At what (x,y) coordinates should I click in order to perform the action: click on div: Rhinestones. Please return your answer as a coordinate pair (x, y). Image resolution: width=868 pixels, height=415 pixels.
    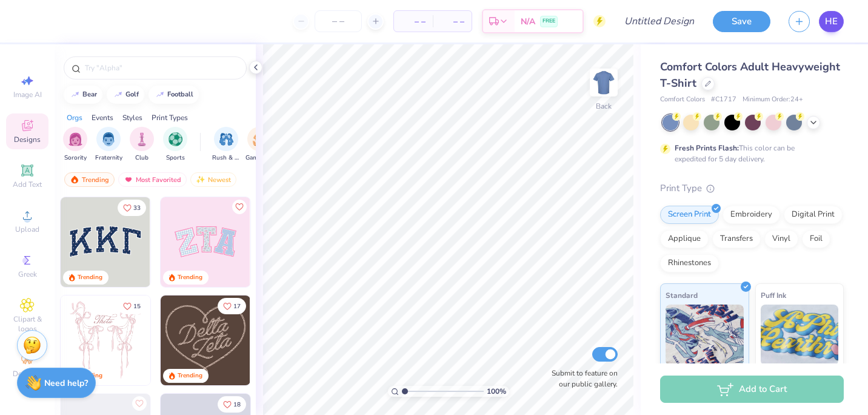
    Looking at the image, I should click on (689, 264).